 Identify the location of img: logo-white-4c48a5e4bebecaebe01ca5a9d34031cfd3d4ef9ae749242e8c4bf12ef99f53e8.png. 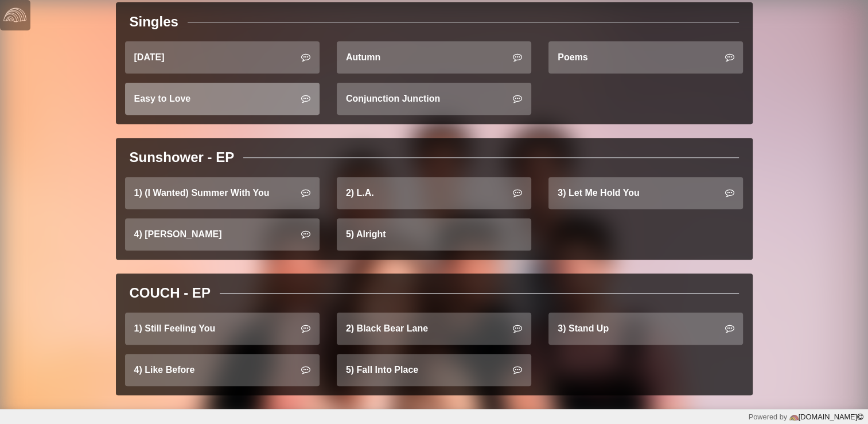
(15, 15).